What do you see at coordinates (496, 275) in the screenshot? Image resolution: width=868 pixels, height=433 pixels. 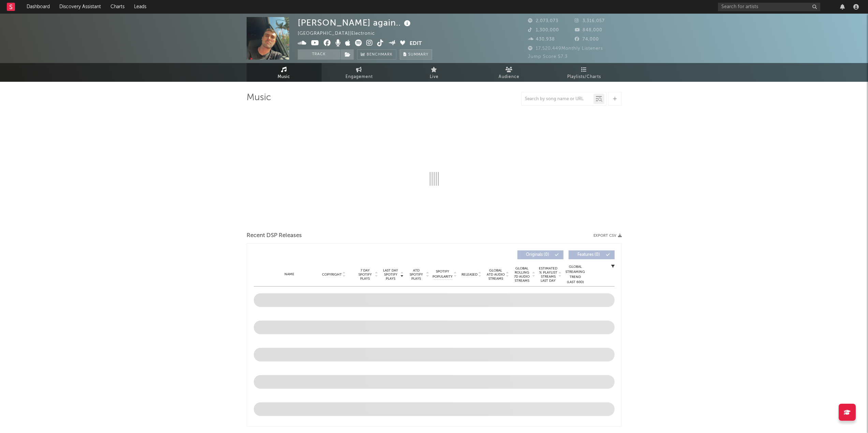 I see `span: Global ATD Audio Streams` at bounding box center [496, 275].